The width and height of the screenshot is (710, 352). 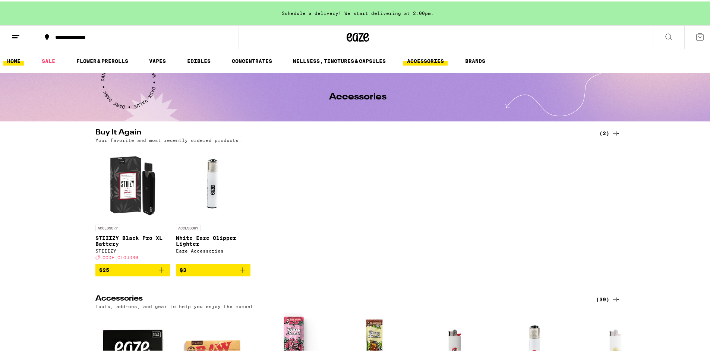 I want to click on a: WELLNESS, TINCTURES & CAPSULES, so click(x=339, y=60).